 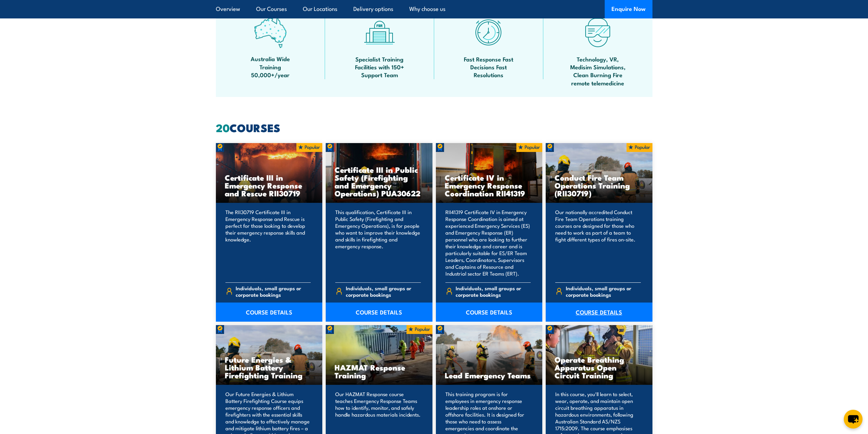 What do you see at coordinates (379, 67) in the screenshot?
I see `span: Specialist Training Facilities with 150+ Support Team` at bounding box center [379, 67].